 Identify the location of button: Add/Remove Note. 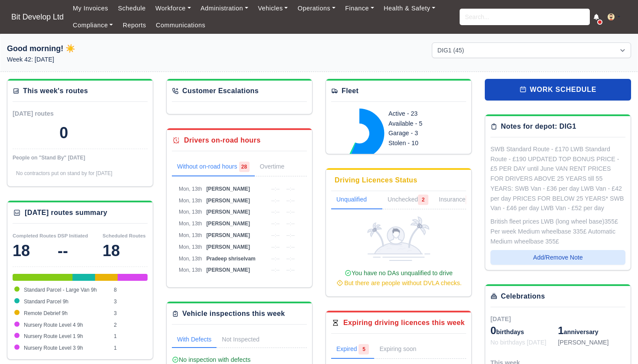
(557, 257).